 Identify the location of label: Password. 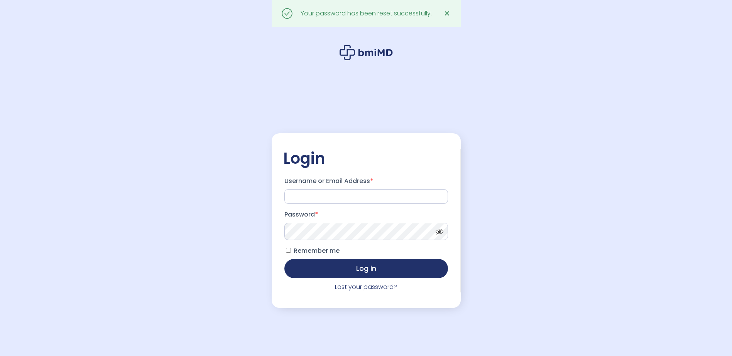
(366, 215).